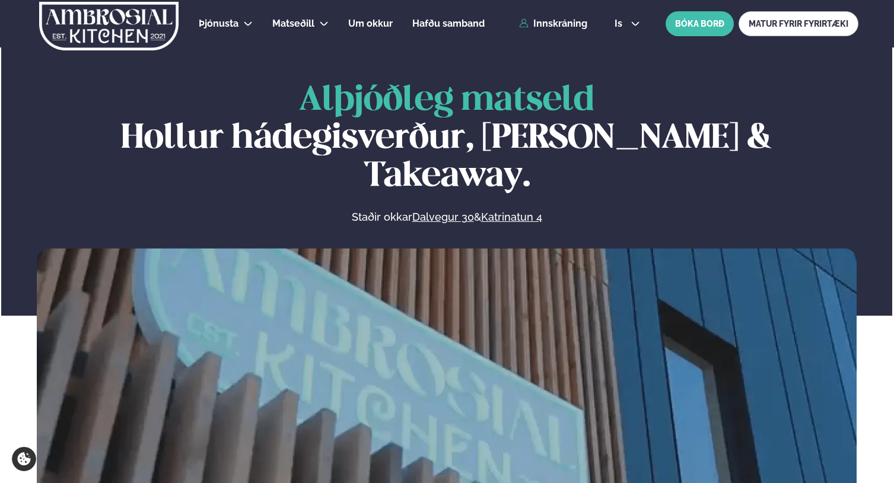 This screenshot has height=483, width=894. I want to click on span: Þjónusta, so click(218, 23).